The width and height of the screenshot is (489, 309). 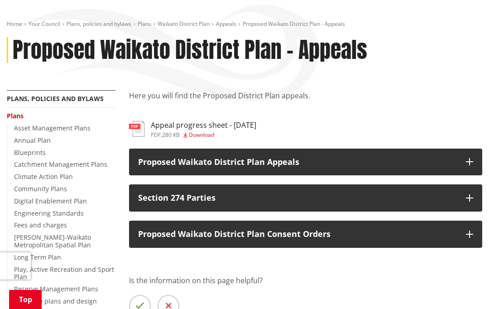 I want to click on a: Play, Active Recreation and Sport Plan, so click(x=64, y=273).